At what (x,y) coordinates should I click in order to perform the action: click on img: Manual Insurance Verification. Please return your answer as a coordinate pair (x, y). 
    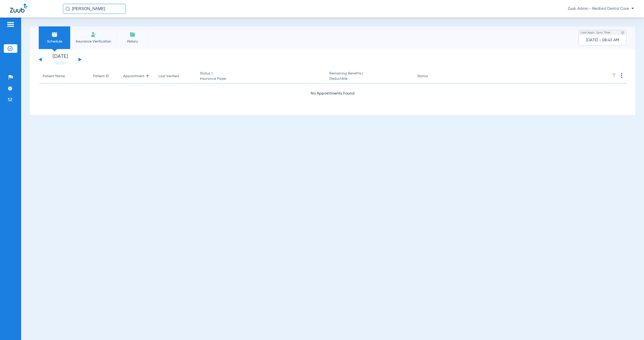
    Looking at the image, I should click on (94, 35).